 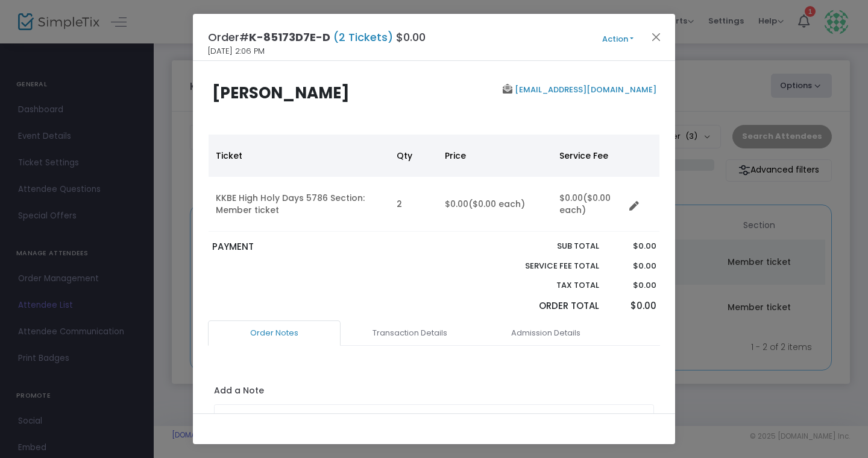 What do you see at coordinates (618, 39) in the screenshot?
I see `button: Action` at bounding box center [618, 39].